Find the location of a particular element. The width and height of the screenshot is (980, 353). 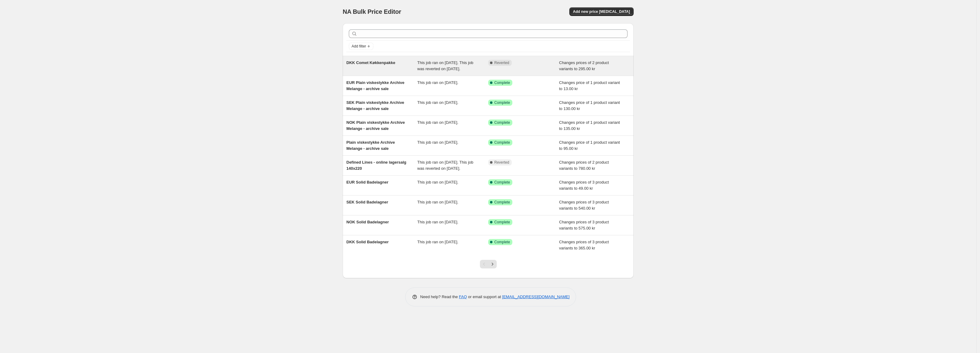

span: Add filter is located at coordinates (359, 46).